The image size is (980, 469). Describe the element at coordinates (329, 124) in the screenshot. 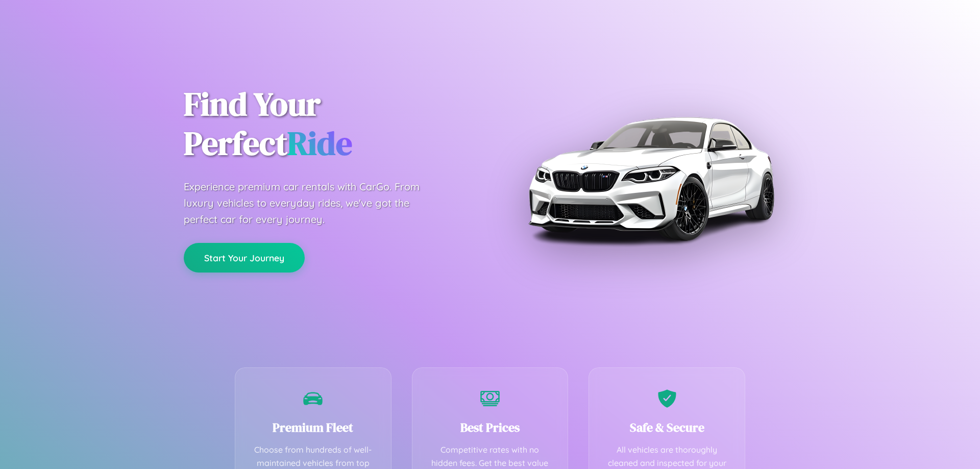

I see `h1: Find Your Perfect` at that location.